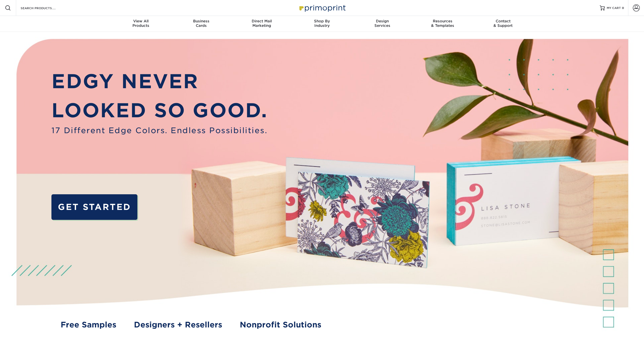  What do you see at coordinates (280, 325) in the screenshot?
I see `a: Nonprofit Solutions` at bounding box center [280, 325].